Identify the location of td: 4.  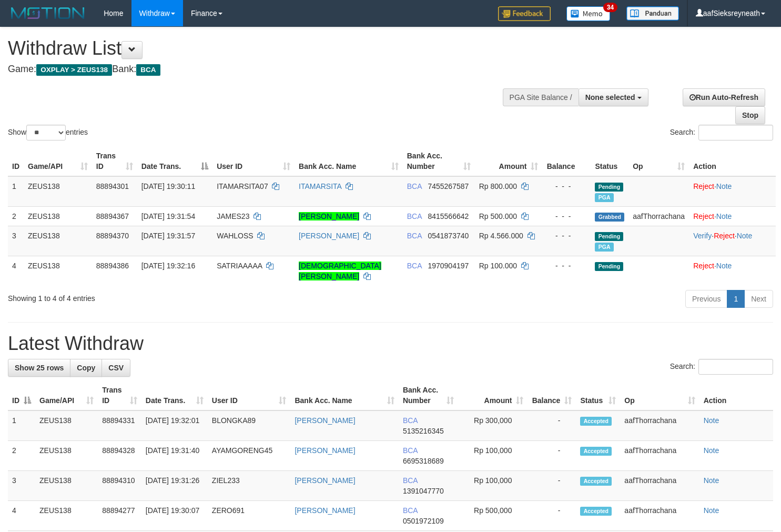
(21, 516).